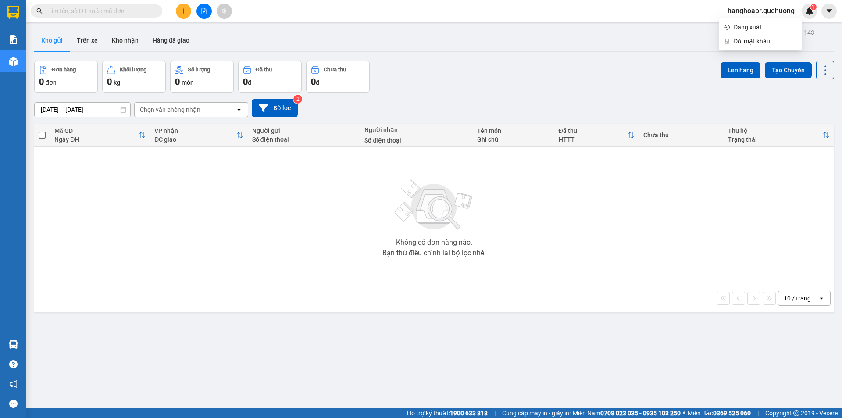  Describe the element at coordinates (96, 131) in the screenshot. I see `div: Mã GD` at that location.